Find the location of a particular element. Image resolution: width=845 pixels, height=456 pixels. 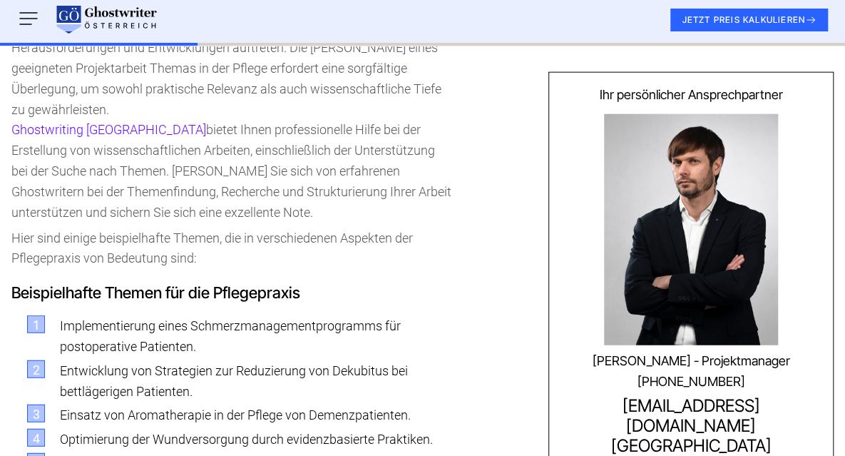

h3: Beispielhafte Themen für die Pflegepraxis is located at coordinates (231, 292).